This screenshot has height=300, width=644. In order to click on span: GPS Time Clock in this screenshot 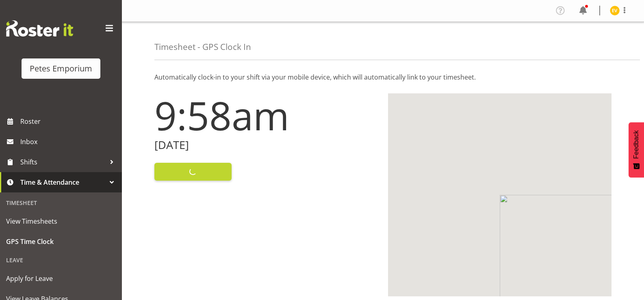, I will do `click(61, 241)`.